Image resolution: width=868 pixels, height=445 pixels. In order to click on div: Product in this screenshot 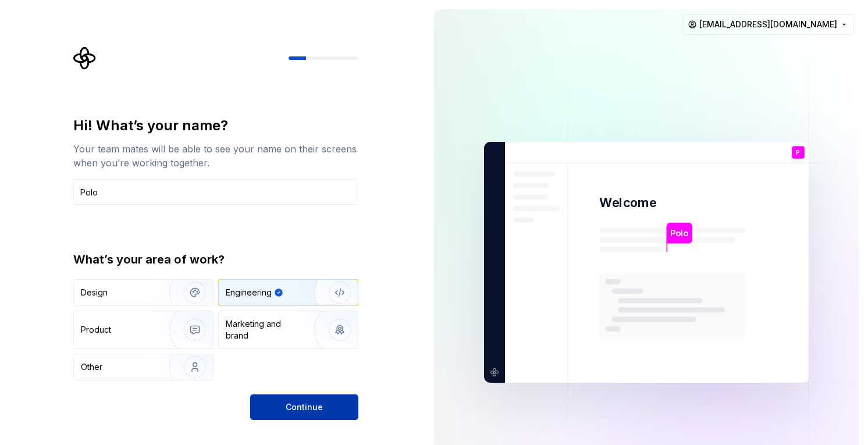, I will do `click(96, 330)`.